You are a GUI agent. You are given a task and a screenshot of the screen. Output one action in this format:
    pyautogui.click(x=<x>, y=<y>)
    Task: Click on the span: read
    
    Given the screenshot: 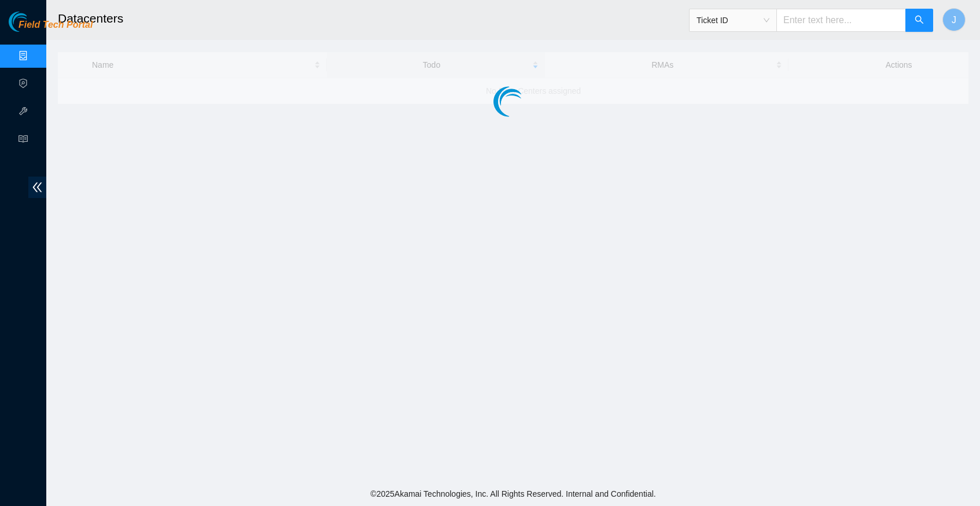 What is the action you would take?
    pyautogui.click(x=23, y=141)
    